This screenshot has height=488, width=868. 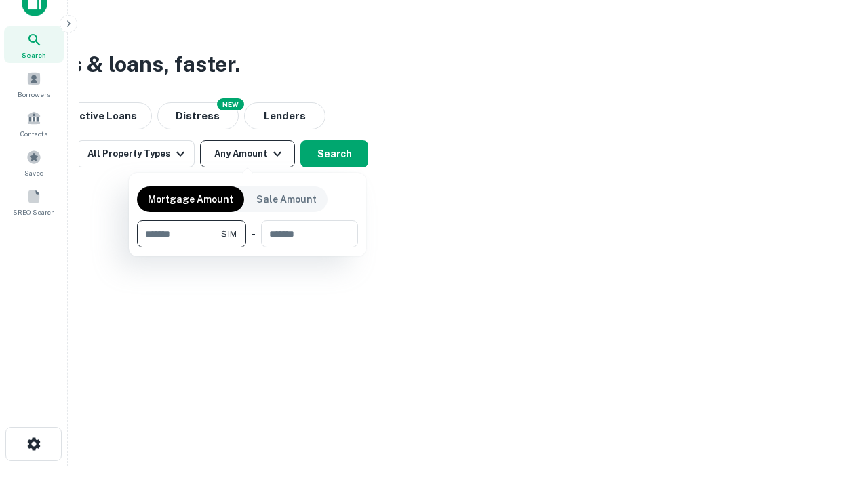 What do you see at coordinates (834, 413) in the screenshot?
I see `div: Chat Widget` at bounding box center [834, 413].